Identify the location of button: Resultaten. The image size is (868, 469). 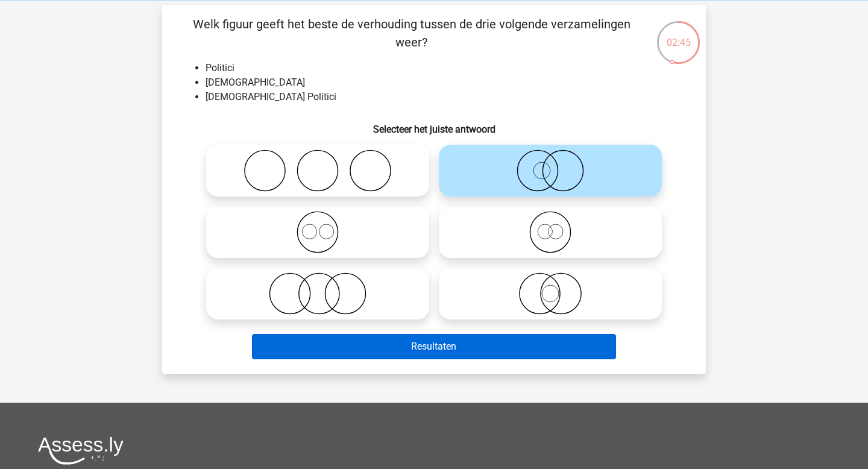
(434, 347).